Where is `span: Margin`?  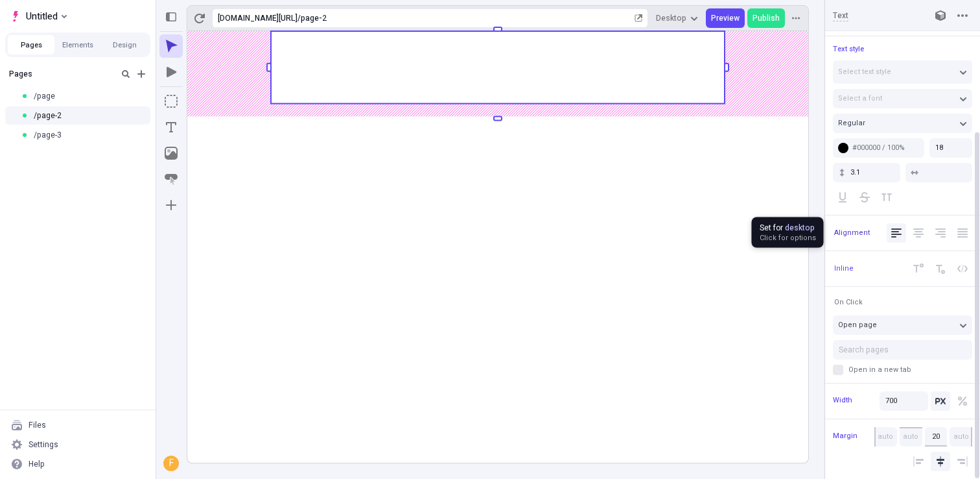
span: Margin is located at coordinates (846, 436).